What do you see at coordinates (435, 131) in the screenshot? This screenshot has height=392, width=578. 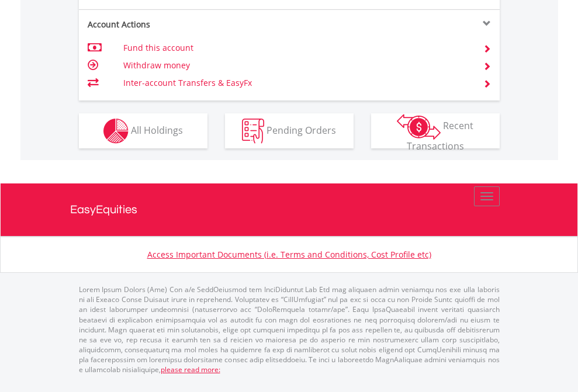 I see `button: Recent Transactions` at bounding box center [435, 131].